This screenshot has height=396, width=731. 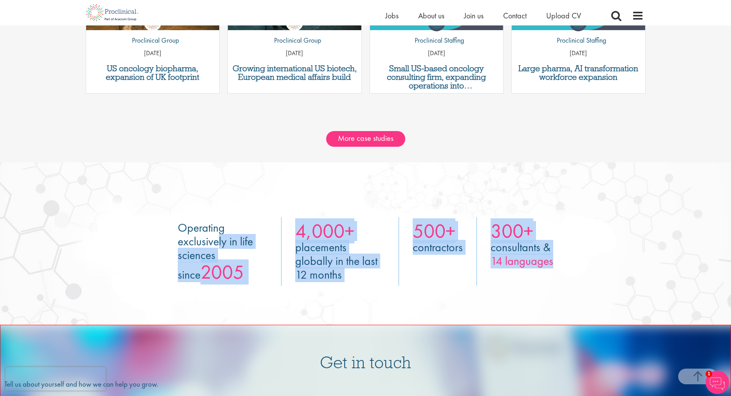 I want to click on h3: Get in touch, so click(x=365, y=363).